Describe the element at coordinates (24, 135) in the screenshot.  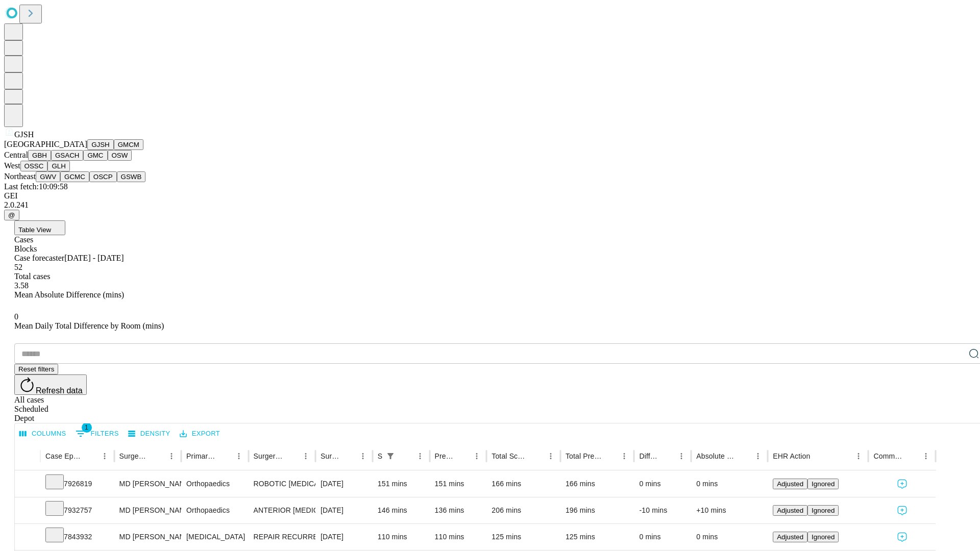
I see `span: GJSH` at that location.